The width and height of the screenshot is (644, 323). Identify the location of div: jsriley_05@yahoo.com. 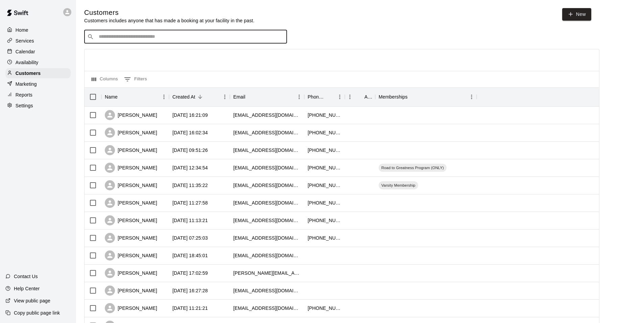
(267, 150).